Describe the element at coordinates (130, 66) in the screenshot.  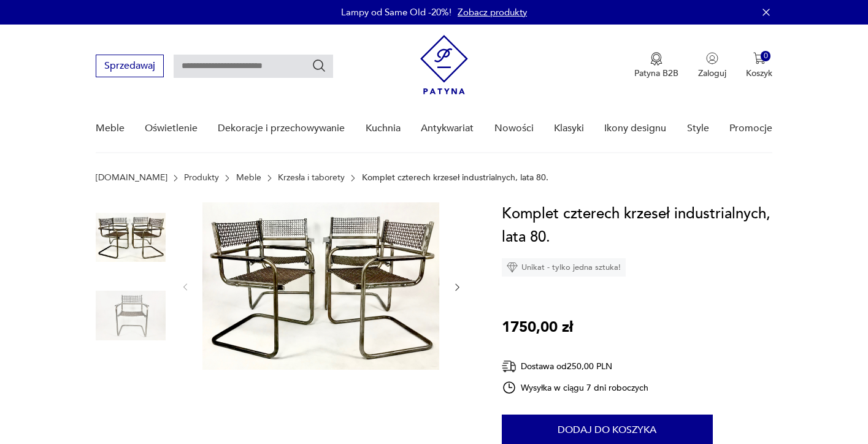
I see `button: Sprzedawaj` at that location.